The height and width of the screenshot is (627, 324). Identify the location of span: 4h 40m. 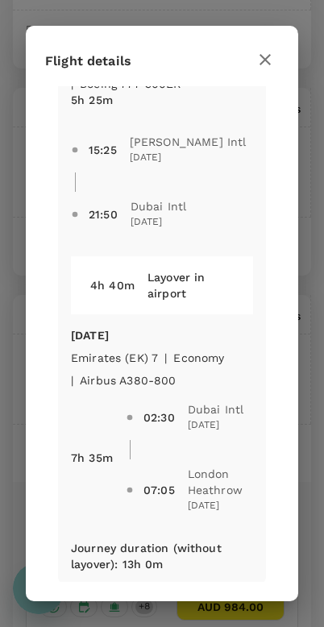
(112, 285).